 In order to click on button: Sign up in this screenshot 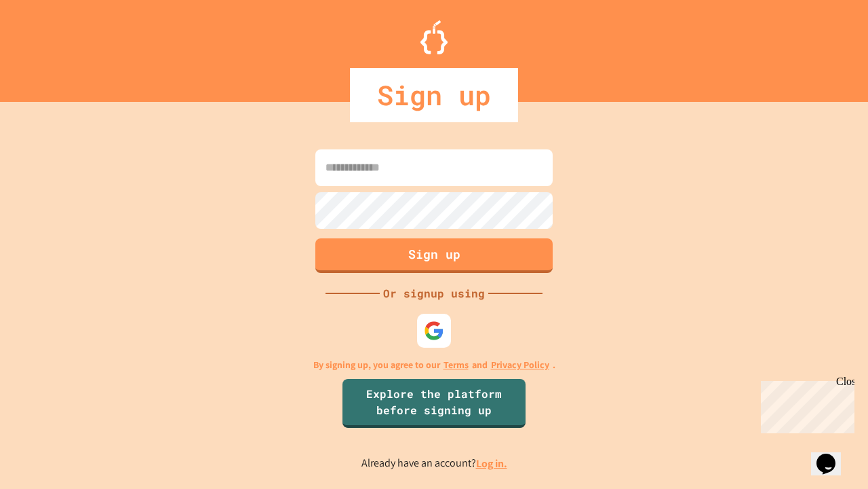, I will do `click(434, 255)`.